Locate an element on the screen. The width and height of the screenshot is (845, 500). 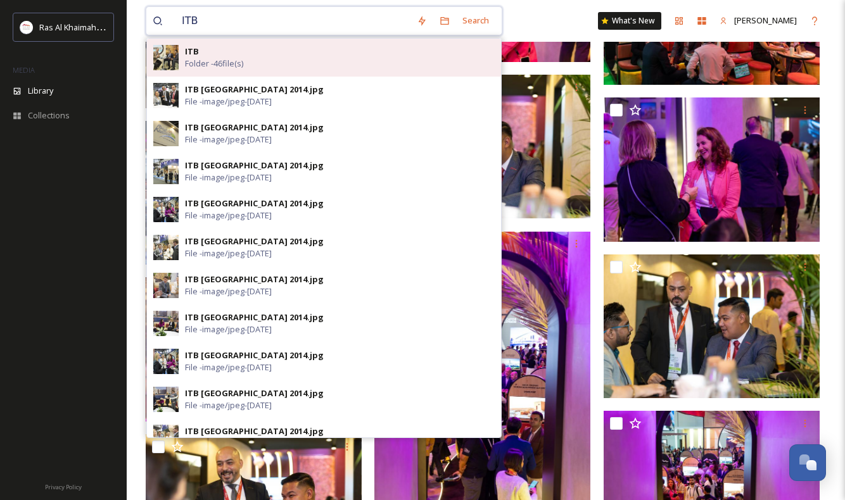
img: eef5658d-3395-43ae-bb3c-1cb070a57e6c.jpg is located at coordinates (166, 324).